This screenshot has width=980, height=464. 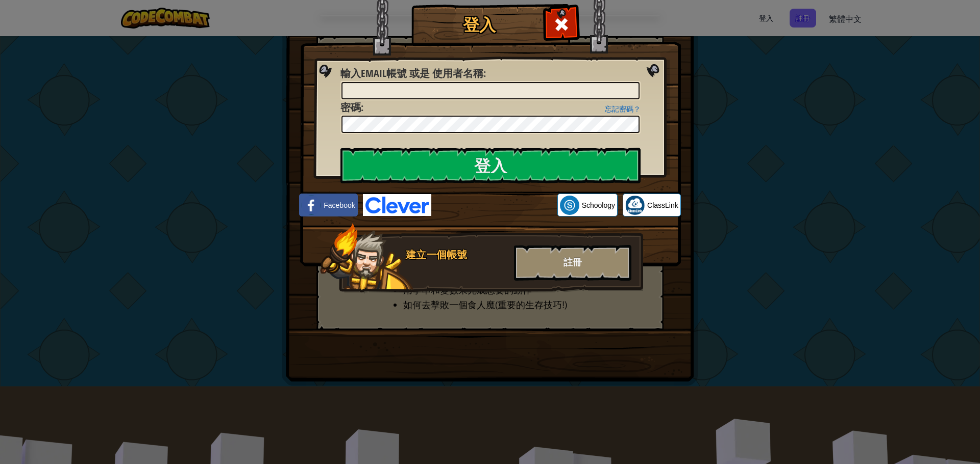 I want to click on div: 建立一個帳號, so click(x=456, y=255).